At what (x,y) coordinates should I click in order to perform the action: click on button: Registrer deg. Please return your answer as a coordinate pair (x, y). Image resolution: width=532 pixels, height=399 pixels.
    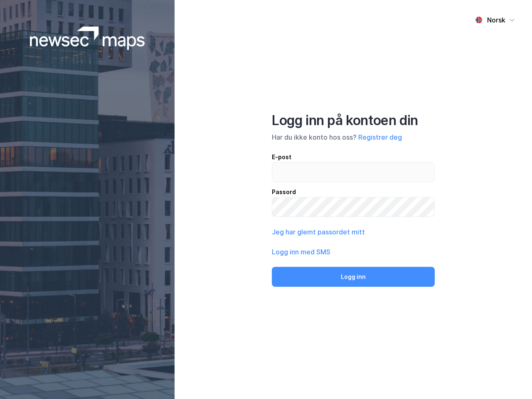
    Looking at the image, I should click on (380, 137).